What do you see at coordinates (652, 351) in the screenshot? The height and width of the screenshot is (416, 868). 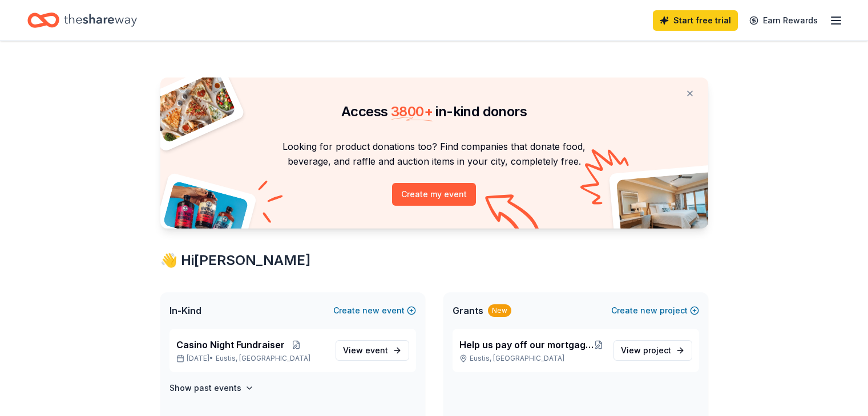 I see `a: View project` at bounding box center [652, 351].